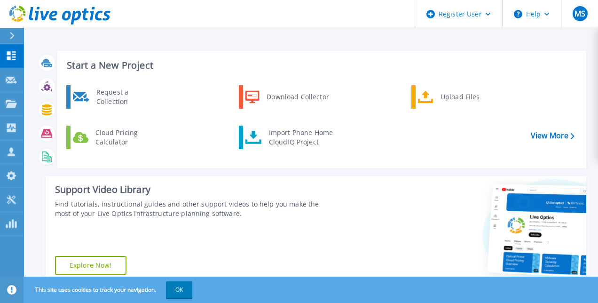 This screenshot has height=303, width=598. Describe the element at coordinates (196, 209) in the screenshot. I see `div: Find tutorials, instructional guides and other support videos to help you make the most of your L...` at that location.